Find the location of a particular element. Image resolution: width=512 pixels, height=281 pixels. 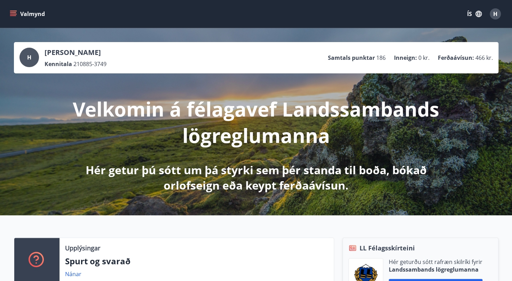

p: Upplýsingar is located at coordinates (82, 248).